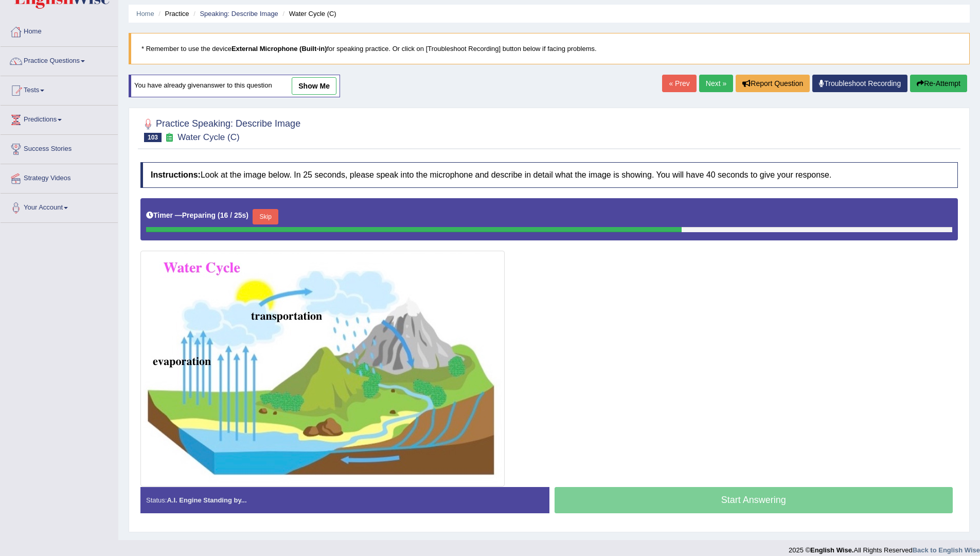  What do you see at coordinates (59, 177) in the screenshot?
I see `a: Strategy Videos` at bounding box center [59, 177].